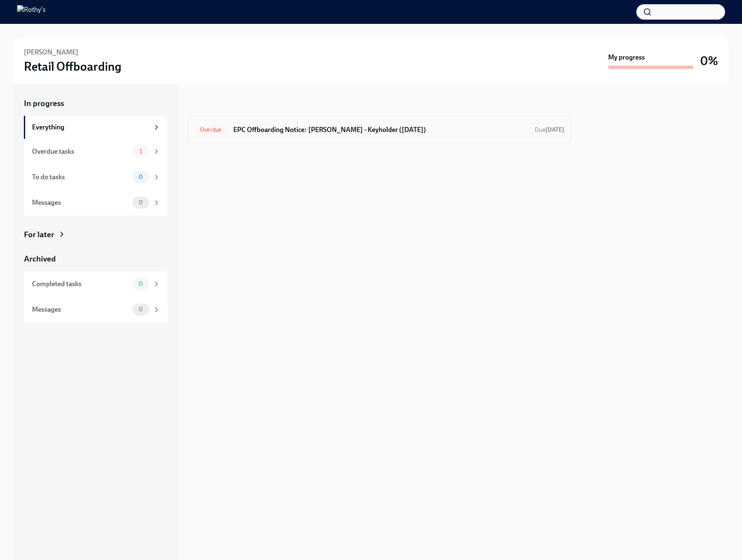 The height and width of the screenshot is (560, 742). What do you see at coordinates (96, 127) in the screenshot?
I see `a: Everything` at bounding box center [96, 127].